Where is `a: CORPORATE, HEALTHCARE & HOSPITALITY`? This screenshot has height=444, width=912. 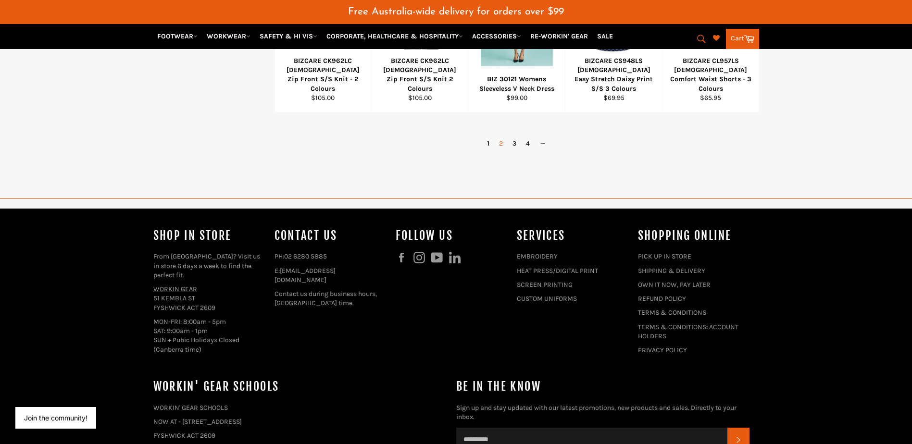 a: CORPORATE, HEALTHCARE & HOSPITALITY is located at coordinates (395, 36).